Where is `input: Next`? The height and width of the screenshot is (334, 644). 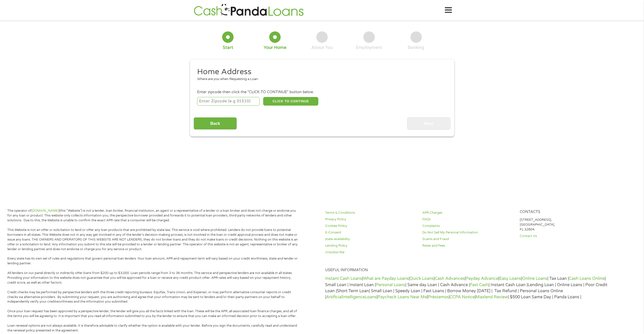 input: Next is located at coordinates (429, 123).